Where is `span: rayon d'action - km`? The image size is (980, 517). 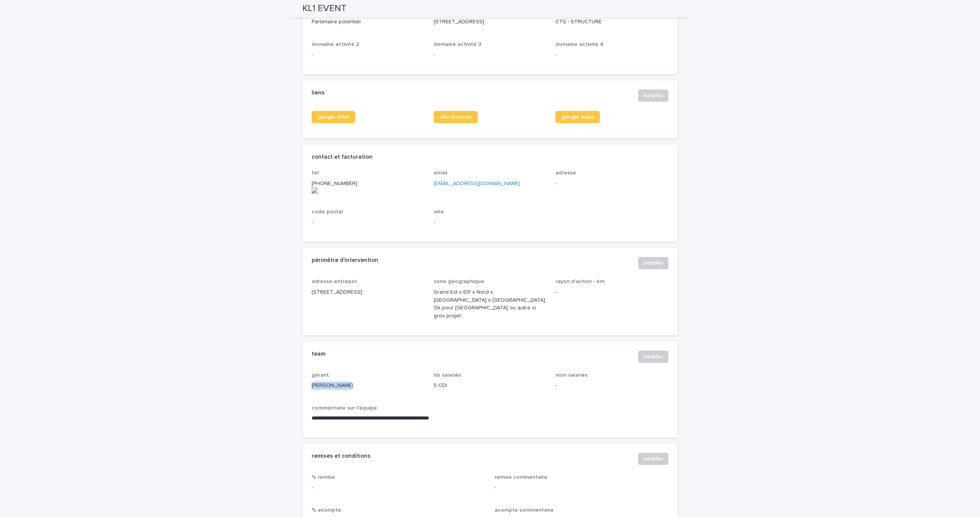
span: rayon d'action - km is located at coordinates (580, 281).